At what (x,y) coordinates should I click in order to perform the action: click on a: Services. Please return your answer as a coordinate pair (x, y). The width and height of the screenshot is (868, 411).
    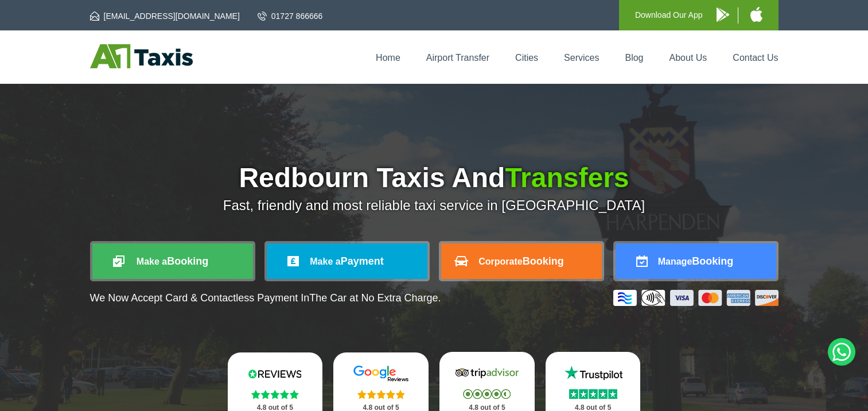
    Looking at the image, I should click on (581, 58).